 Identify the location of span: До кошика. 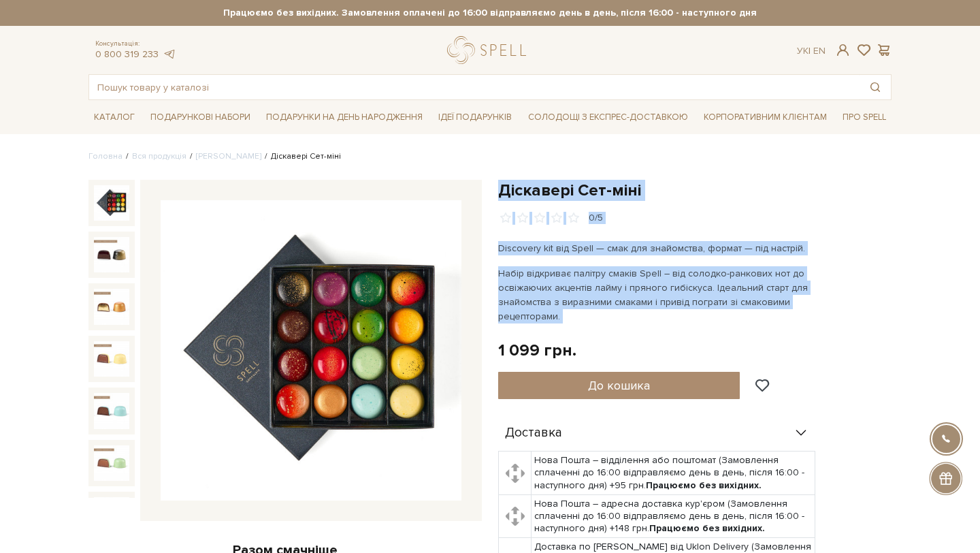
(619, 385).